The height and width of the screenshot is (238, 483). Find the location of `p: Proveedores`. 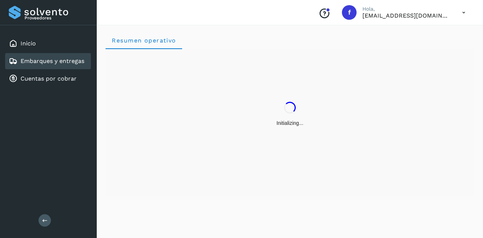

p: Proveedores is located at coordinates (56, 18).